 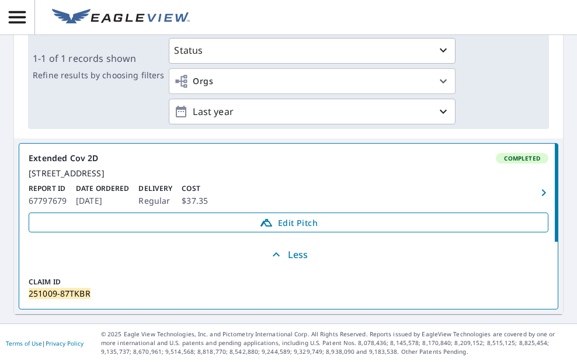 What do you see at coordinates (288, 255) in the screenshot?
I see `p: Less` at bounding box center [288, 255].